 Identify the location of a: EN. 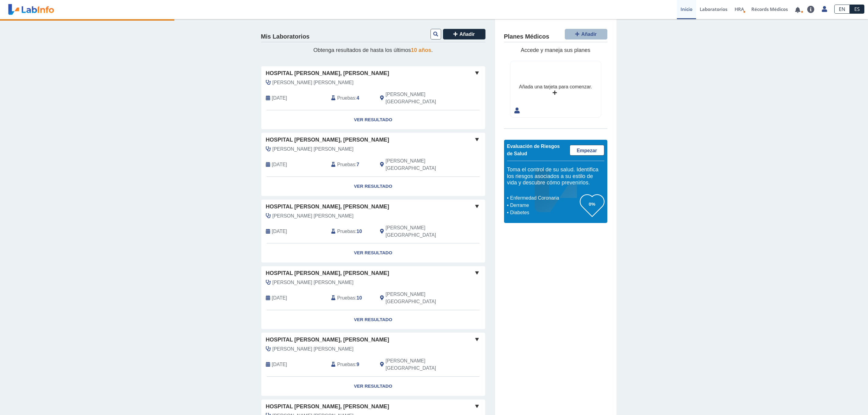
(842, 9).